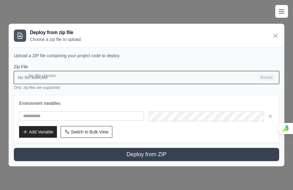  Describe the element at coordinates (56, 33) in the screenshot. I see `h3: Deploy from zip file` at that location.